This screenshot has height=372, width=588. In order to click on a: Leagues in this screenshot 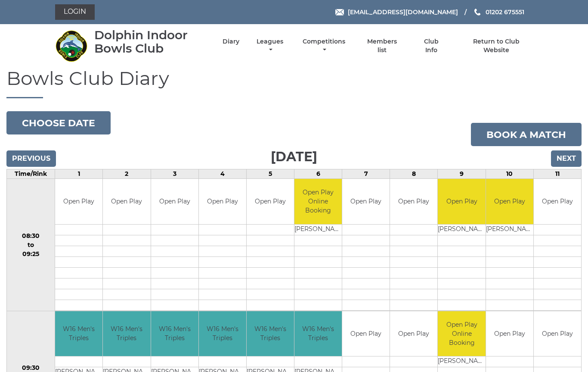, I will do `click(270, 46)`.